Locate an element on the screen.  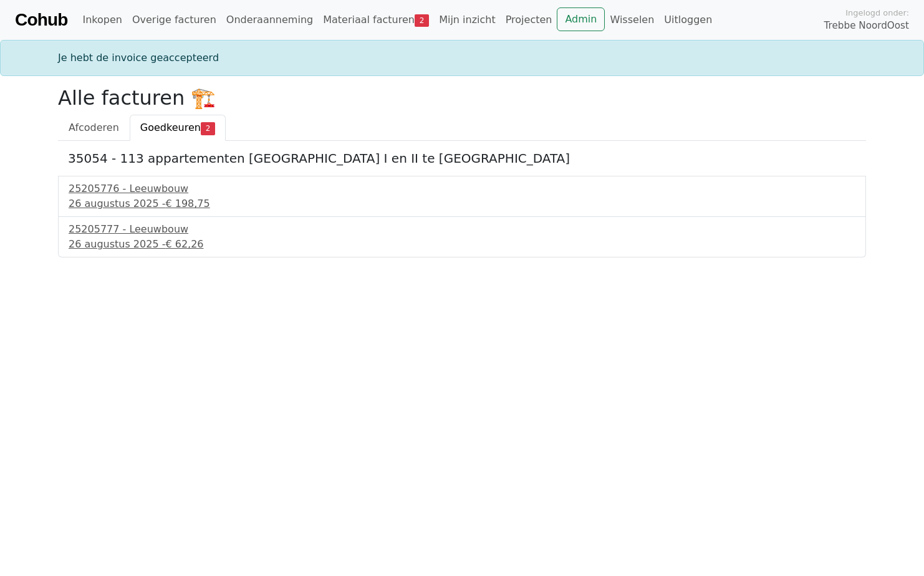
a: Uitloggen is located at coordinates (688, 20).